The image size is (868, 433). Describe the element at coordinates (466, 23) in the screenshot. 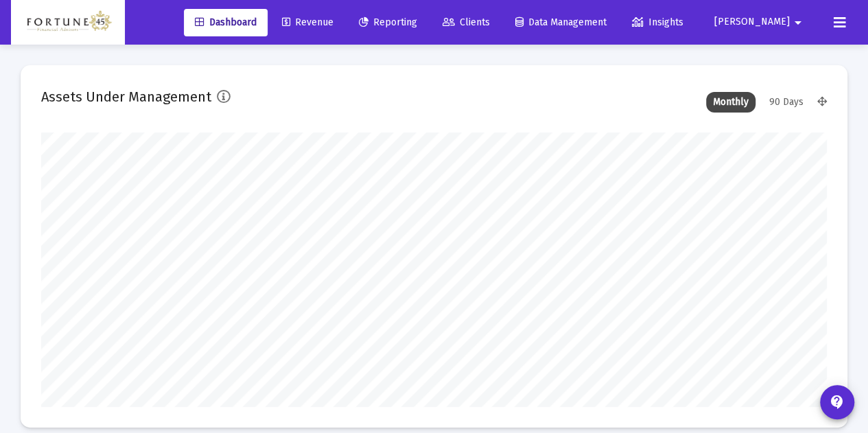

I see `a: Clients` at that location.